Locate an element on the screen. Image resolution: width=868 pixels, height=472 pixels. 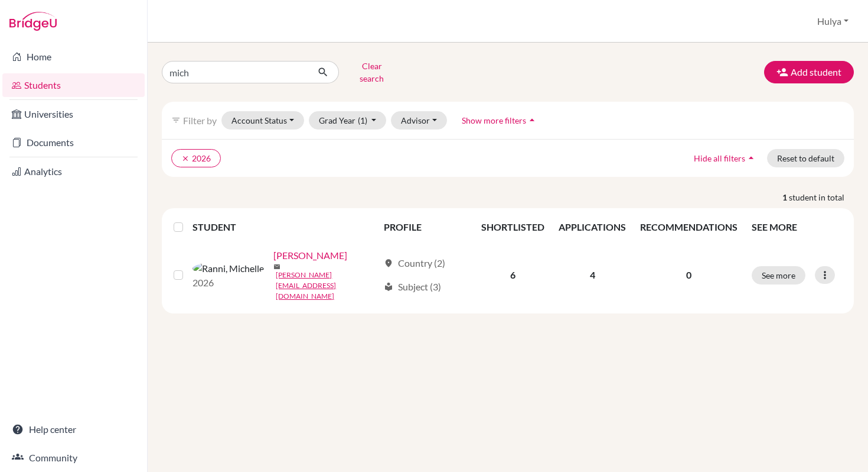
p: 0 is located at coordinates (689, 275).